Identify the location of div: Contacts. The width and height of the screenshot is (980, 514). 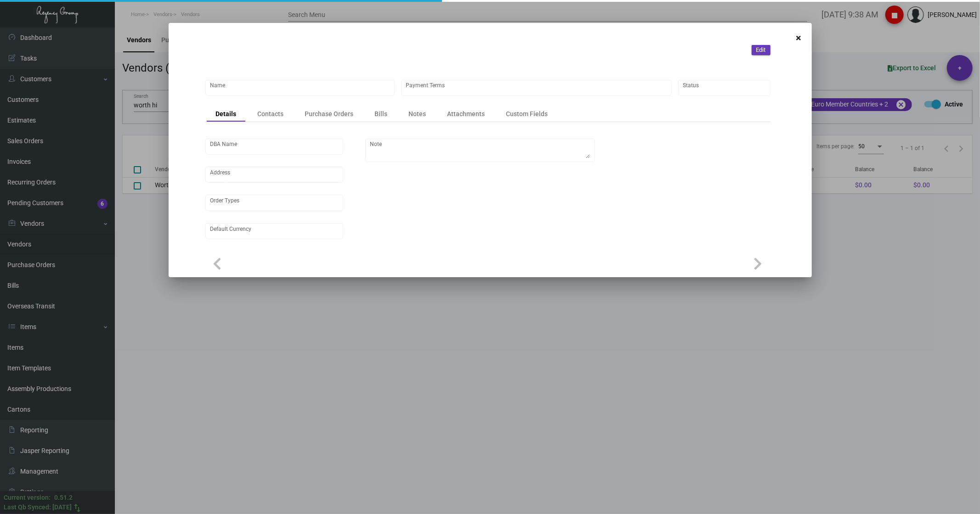
(270, 113).